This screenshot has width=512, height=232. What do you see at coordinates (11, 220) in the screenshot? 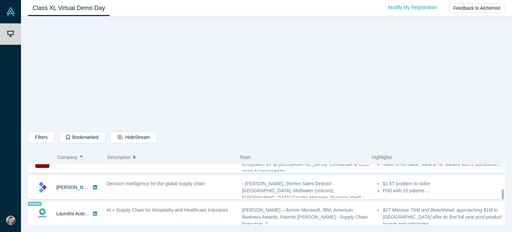
I see `img: Jack Meeks's Account` at bounding box center [11, 220].